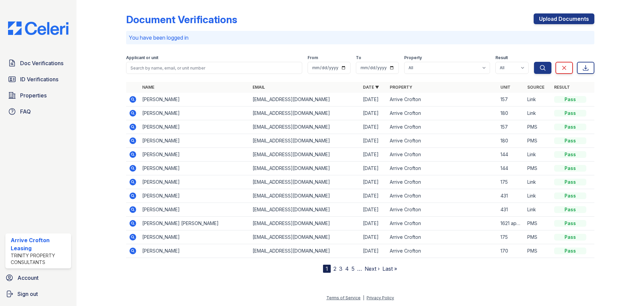  I want to click on label: Property, so click(413, 58).